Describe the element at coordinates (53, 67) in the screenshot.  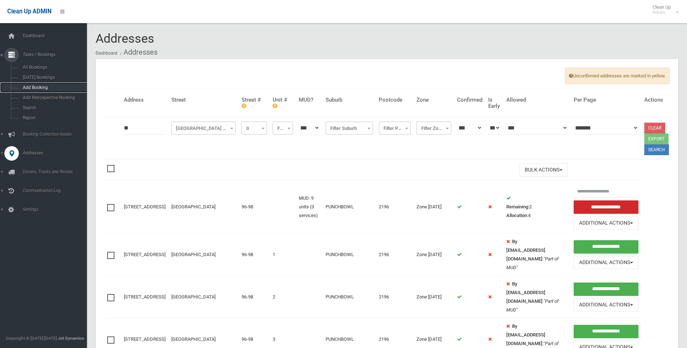
I see `span: All Bookings` at that location.